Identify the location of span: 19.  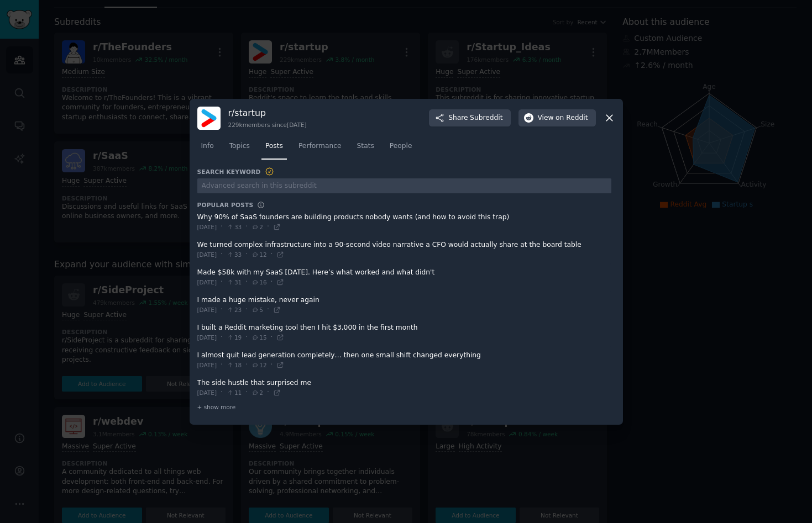
(234, 338).